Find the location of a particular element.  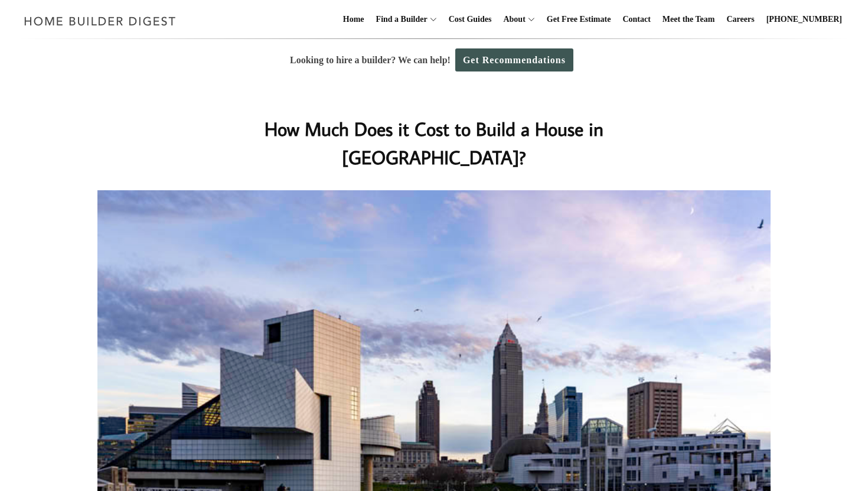

a: Careers is located at coordinates (741, 20).